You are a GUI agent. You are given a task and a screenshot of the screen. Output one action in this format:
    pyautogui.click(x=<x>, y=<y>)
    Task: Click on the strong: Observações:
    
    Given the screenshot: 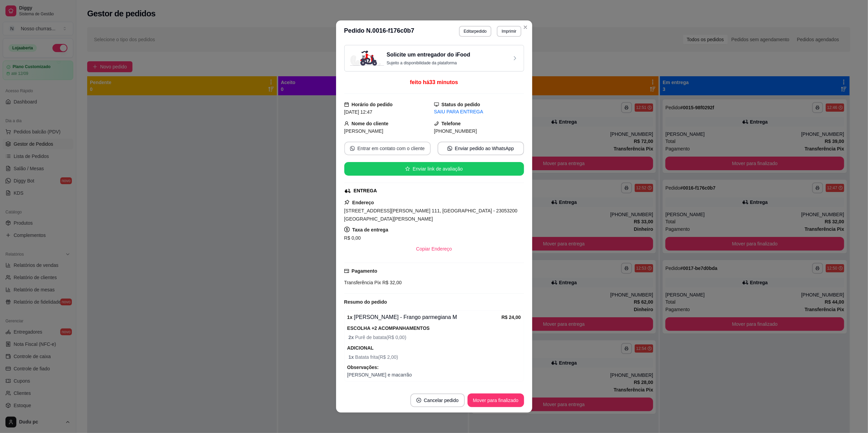 What is the action you would take?
    pyautogui.click(x=363, y=367)
    